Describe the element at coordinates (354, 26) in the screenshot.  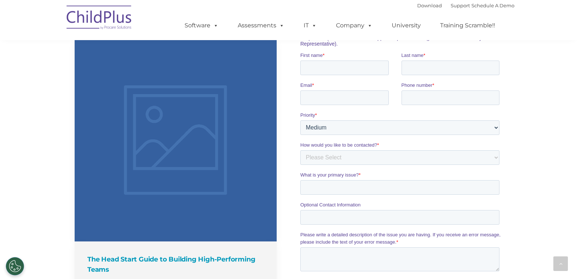
I see `a: Company` at that location.